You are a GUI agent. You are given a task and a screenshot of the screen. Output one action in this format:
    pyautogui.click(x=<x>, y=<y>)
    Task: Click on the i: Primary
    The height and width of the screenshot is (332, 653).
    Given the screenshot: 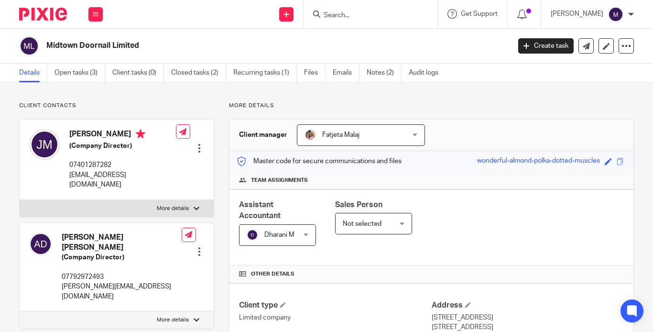 What is the action you would take?
    pyautogui.click(x=140, y=134)
    